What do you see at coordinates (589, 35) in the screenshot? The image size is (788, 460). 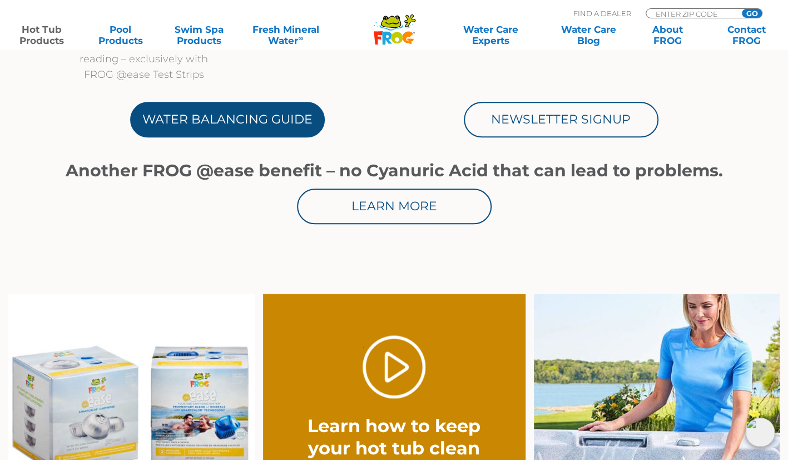 I see `a: Water CareBlog` at bounding box center [589, 35].